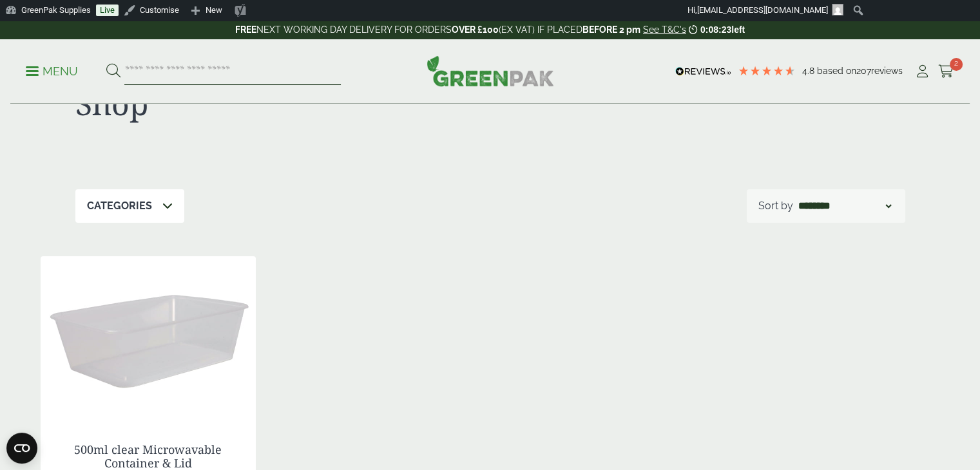 This screenshot has height=470, width=980. Describe the element at coordinates (664, 30) in the screenshot. I see `a: See T&C's` at that location.